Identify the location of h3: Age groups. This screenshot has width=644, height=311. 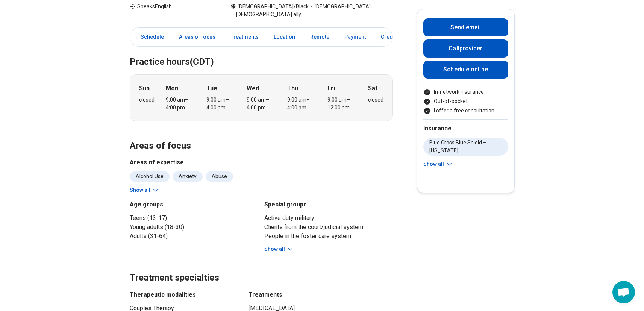
(194, 204).